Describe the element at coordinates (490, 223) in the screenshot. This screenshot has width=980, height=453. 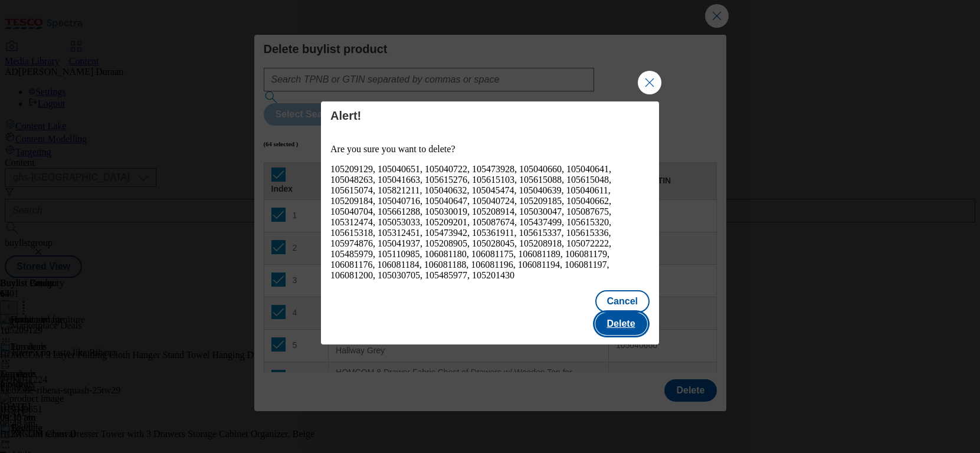
I see `div: 105209129, 105040651, 105040722, 105473928, 105040660, 105040641, 105048263, 105041663, 105615276...` at that location.